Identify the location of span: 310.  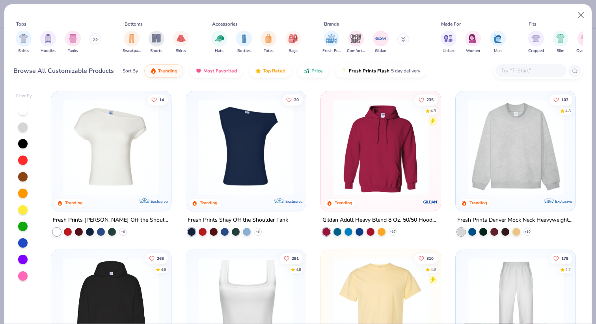
(430, 258).